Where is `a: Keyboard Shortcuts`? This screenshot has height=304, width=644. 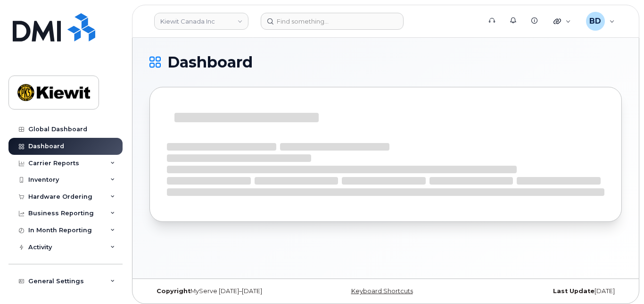 a: Keyboard Shortcuts is located at coordinates (382, 290).